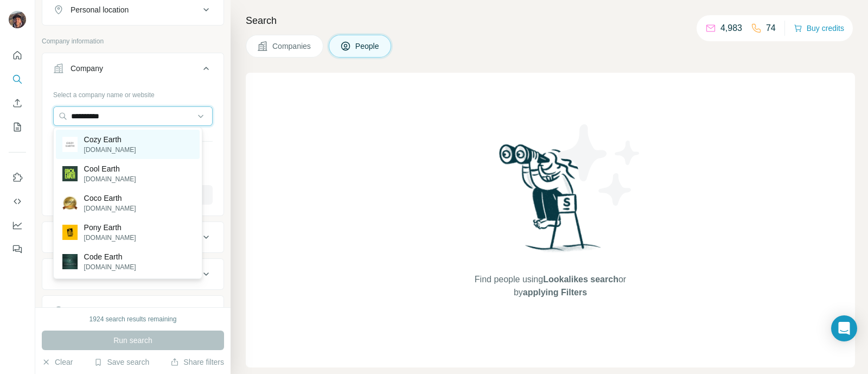 The image size is (868, 374). I want to click on button: Buy credits, so click(819, 28).